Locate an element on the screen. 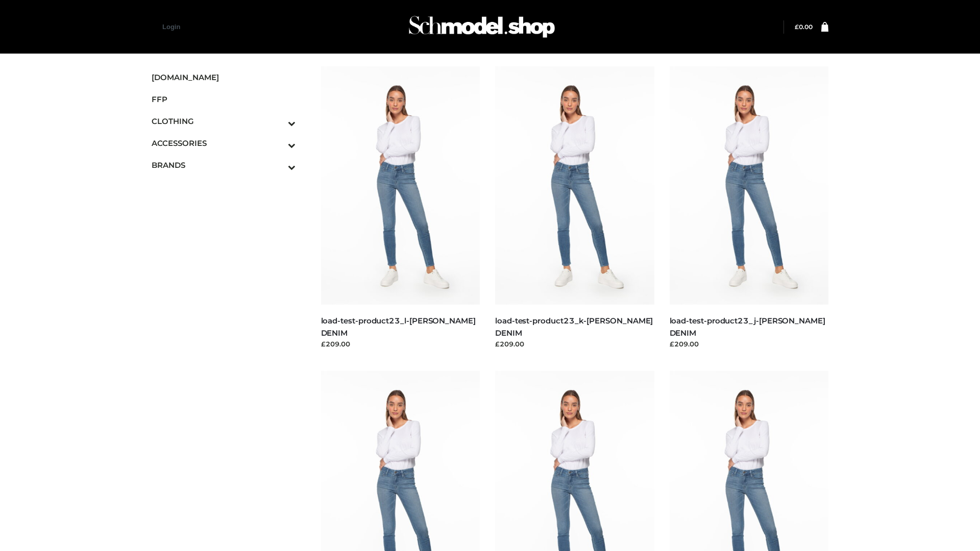  a: BRANDSToggle Submenu is located at coordinates (223, 165).